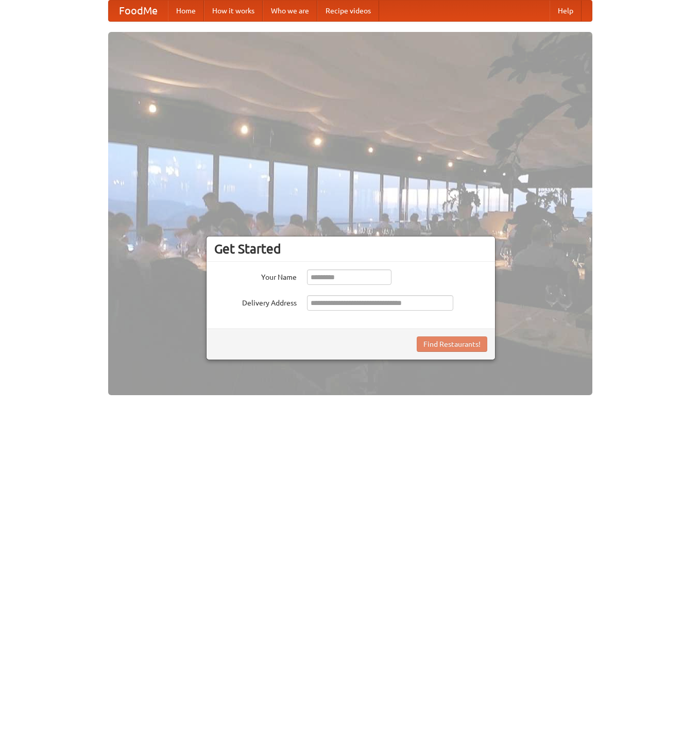 The height and width of the screenshot is (729, 700). What do you see at coordinates (351, 249) in the screenshot?
I see `h3: Get Started` at bounding box center [351, 249].